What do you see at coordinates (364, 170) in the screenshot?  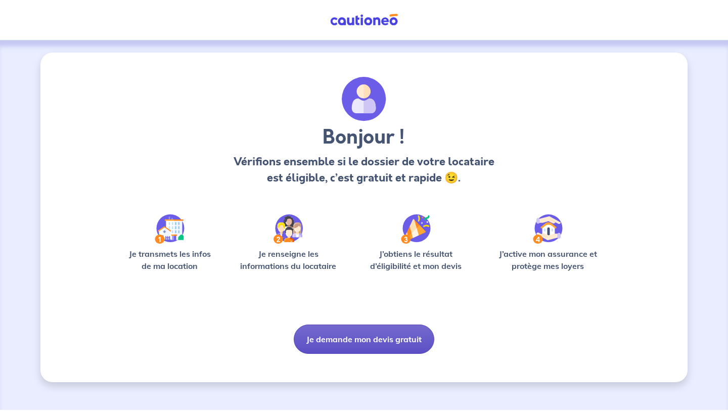 I see `p: Vérifions ensemble si le dossier de votre locataire est éligible, c’est gratuit et rapide 😉.` at bounding box center [364, 170].